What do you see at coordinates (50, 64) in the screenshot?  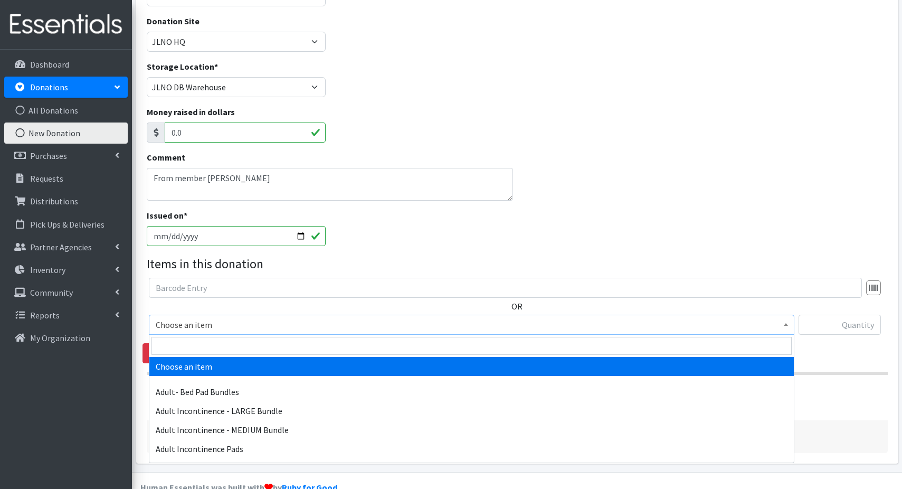 I see `p: Dashboard` at bounding box center [50, 64].